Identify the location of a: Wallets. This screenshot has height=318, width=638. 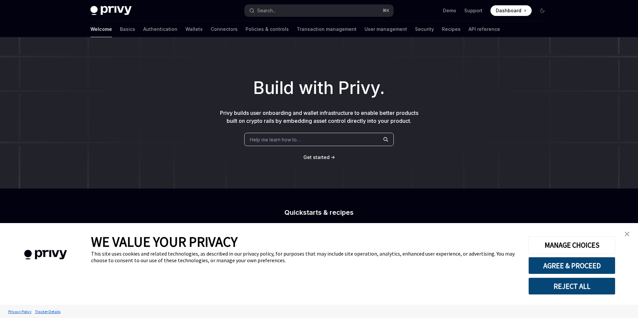
(194, 29).